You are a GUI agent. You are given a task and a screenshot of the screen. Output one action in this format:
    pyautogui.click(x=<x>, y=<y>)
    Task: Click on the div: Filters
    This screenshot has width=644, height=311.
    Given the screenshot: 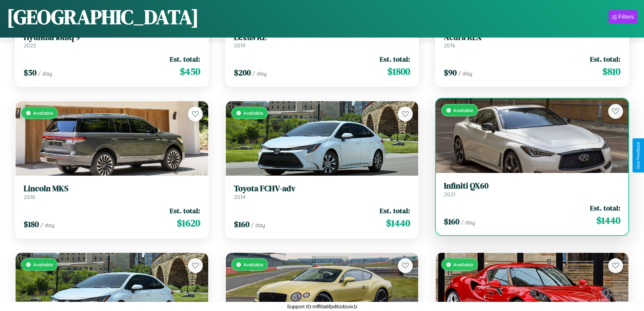 What is the action you would take?
    pyautogui.click(x=626, y=17)
    